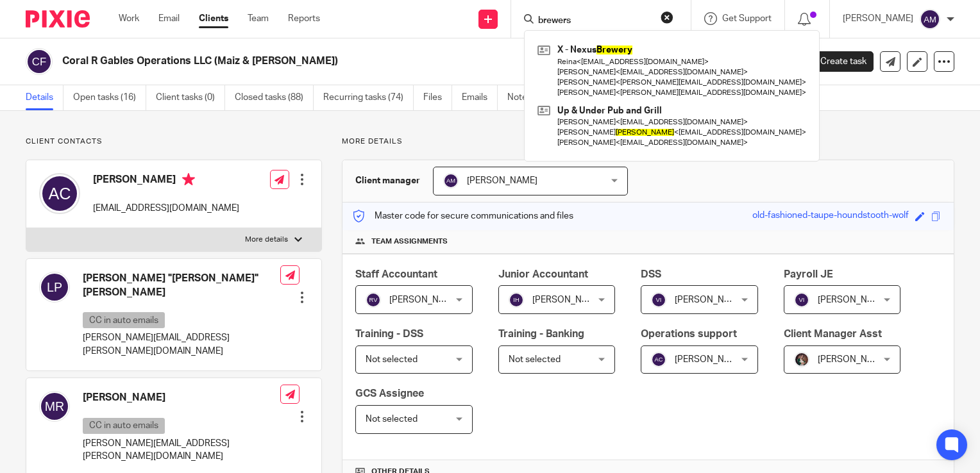  Describe the element at coordinates (389, 334) in the screenshot. I see `span: Training - DSS` at that location.